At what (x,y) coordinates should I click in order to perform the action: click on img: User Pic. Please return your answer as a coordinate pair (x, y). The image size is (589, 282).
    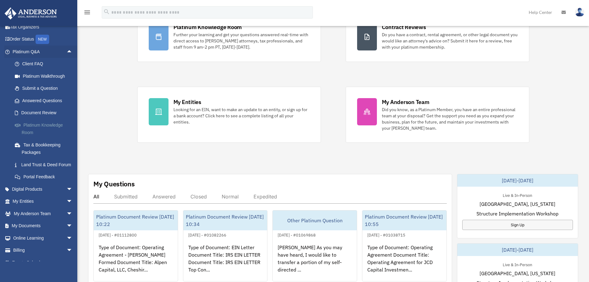
    Looking at the image, I should click on (580, 12).